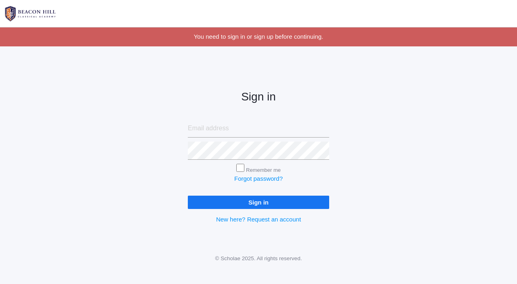 The image size is (517, 284). What do you see at coordinates (259, 219) in the screenshot?
I see `a: New here? Request an account` at bounding box center [259, 219].